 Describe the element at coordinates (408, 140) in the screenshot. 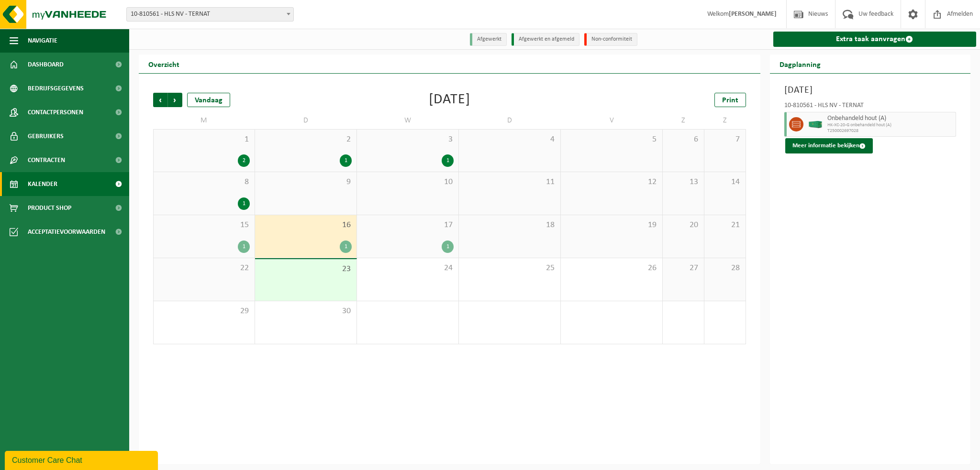

I see `span: 3` at that location.